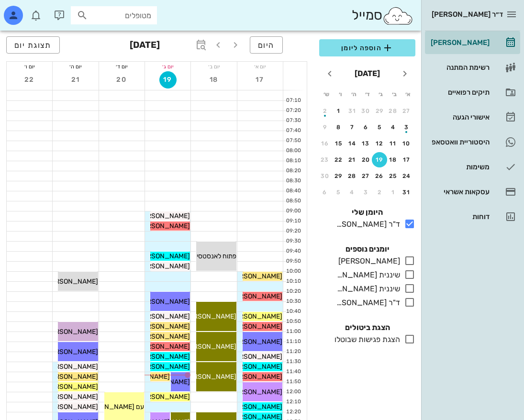  What do you see at coordinates (293, 111) in the screenshot?
I see `div: 07:20` at bounding box center [293, 111].